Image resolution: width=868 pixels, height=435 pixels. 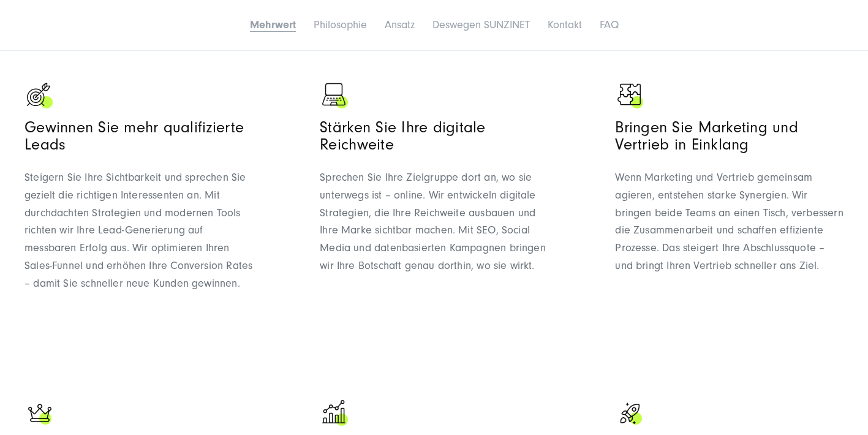 I want to click on img: Ein Symbol welches ein Puzzle zeigt, in dem ein Puzzleteil grün hervorgehoben ist - Strategiebera..., so click(x=630, y=96).